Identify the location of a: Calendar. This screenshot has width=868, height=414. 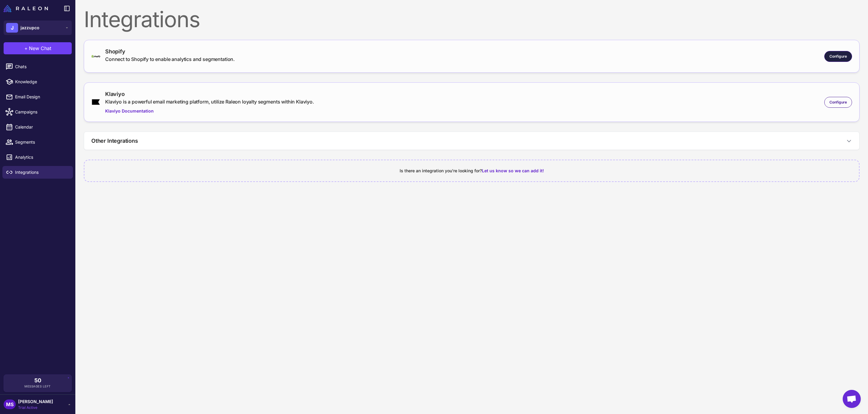
(38, 127).